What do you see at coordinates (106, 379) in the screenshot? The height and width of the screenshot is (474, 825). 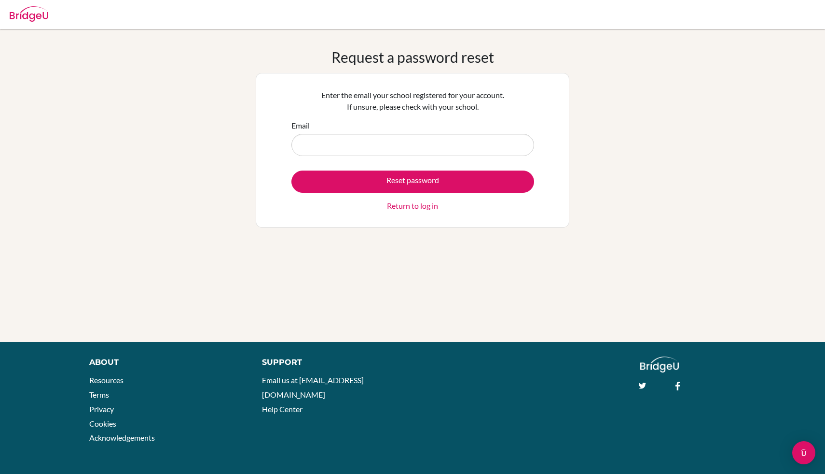 I see `a: Resources` at bounding box center [106, 379].